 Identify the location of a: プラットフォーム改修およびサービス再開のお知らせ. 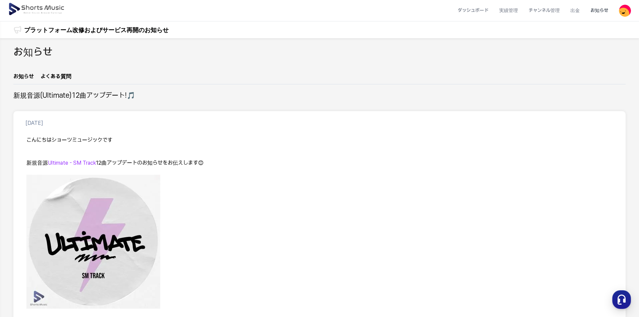
(96, 30).